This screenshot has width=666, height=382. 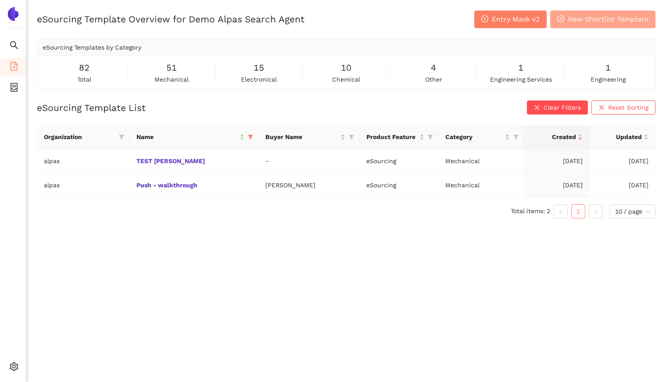 What do you see at coordinates (603, 19) in the screenshot?
I see `button: plus-circleNew Shortlist Template` at bounding box center [603, 19].